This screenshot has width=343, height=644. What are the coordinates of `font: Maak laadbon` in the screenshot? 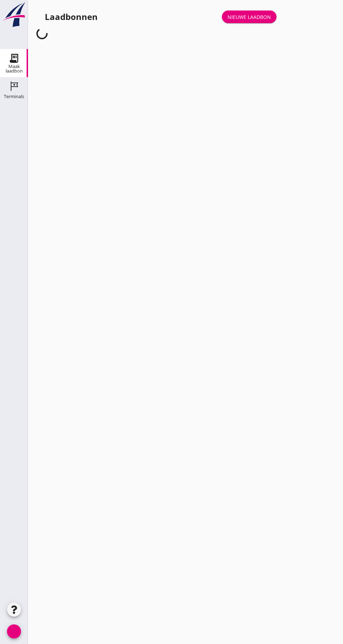 It's located at (14, 68).